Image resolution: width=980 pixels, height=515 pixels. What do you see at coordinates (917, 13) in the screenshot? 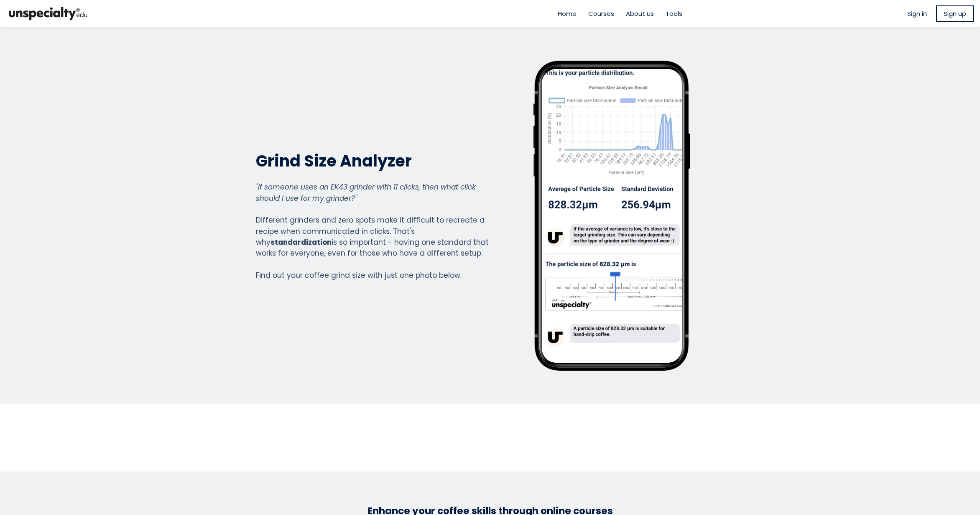
I see `a: Sign in` at bounding box center [917, 13].